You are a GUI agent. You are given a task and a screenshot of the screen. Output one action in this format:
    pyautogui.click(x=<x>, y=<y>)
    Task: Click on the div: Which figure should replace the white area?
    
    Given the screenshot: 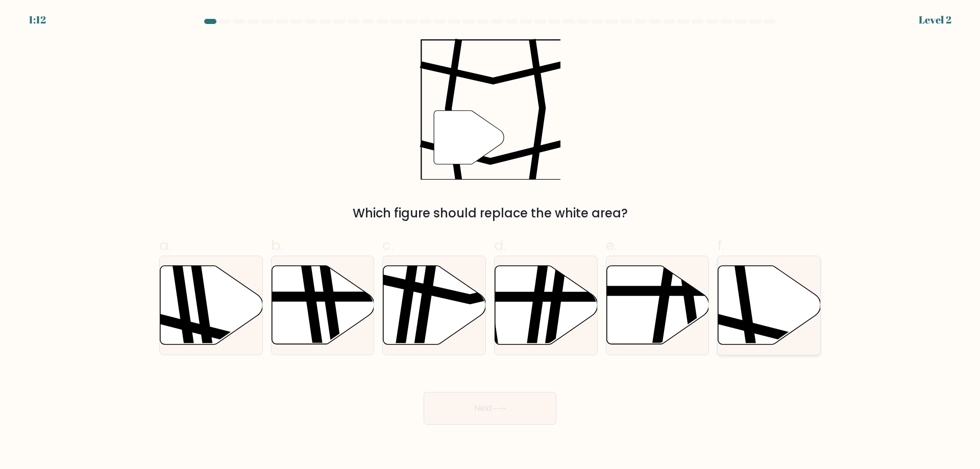 What is the action you would take?
    pyautogui.click(x=490, y=213)
    